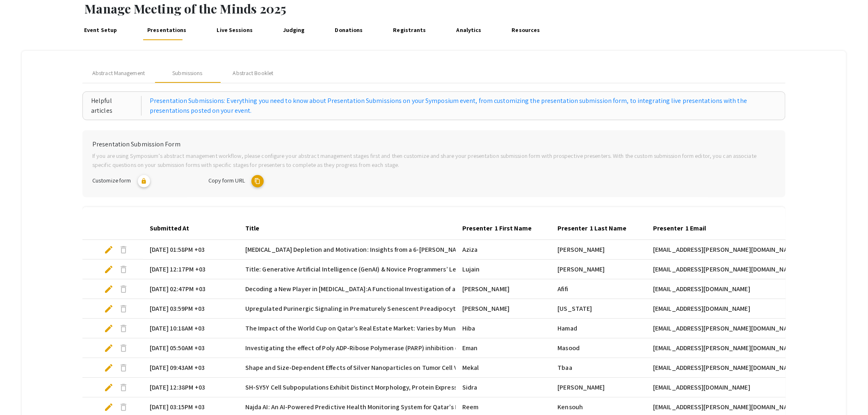 The image size is (868, 415). I want to click on div: Abstract Booklet, so click(253, 73).